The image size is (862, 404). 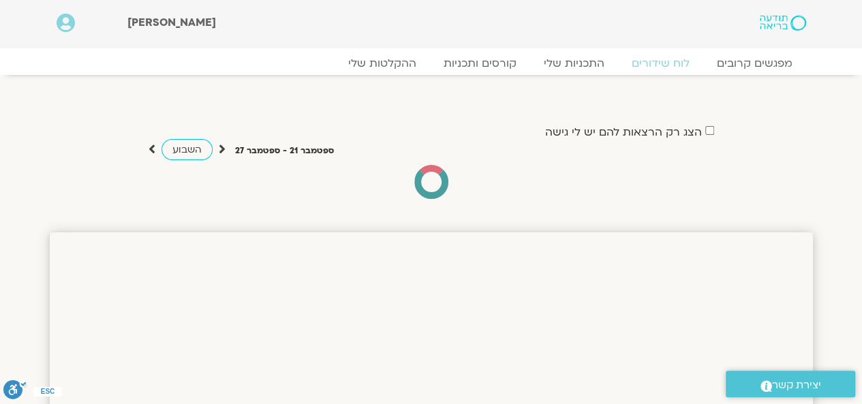 I want to click on nav: Menu, so click(x=431, y=63).